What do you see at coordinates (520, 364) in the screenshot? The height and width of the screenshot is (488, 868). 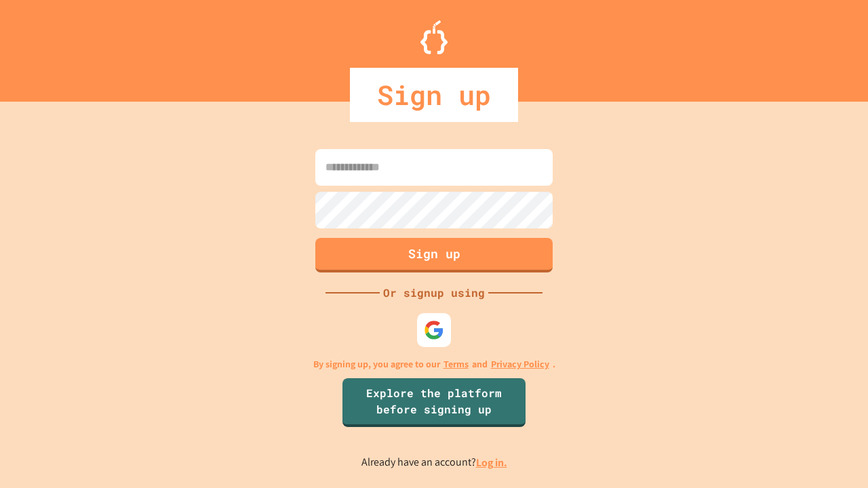 I see `a: Privacy Policy` at bounding box center [520, 364].